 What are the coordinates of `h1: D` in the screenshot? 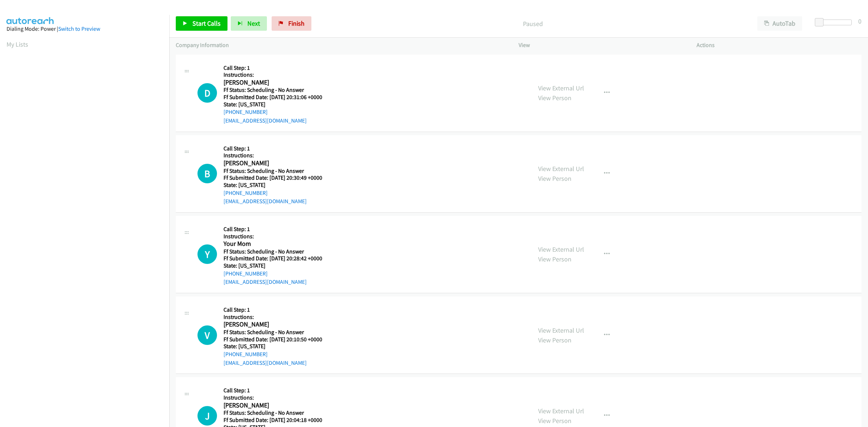 It's located at (207, 93).